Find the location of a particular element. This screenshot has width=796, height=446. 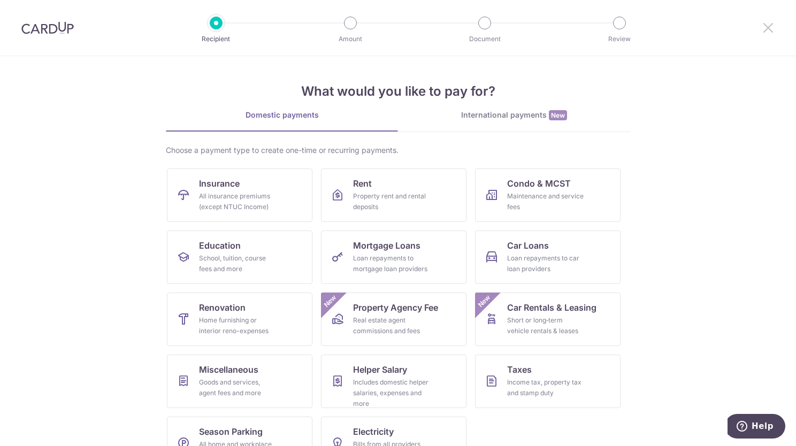

div: International payments is located at coordinates (514, 115).